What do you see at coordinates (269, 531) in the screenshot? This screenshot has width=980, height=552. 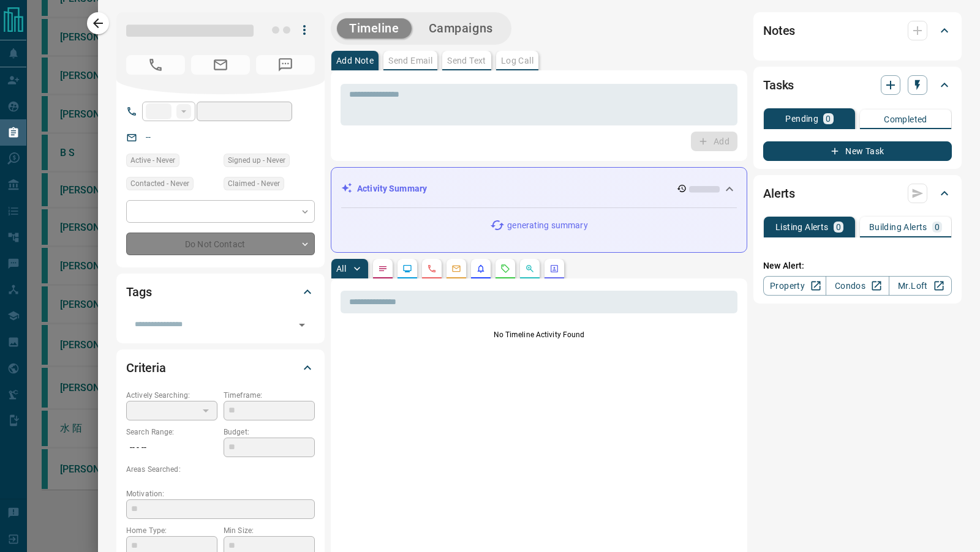 I see `p: Min Size:` at bounding box center [269, 531].